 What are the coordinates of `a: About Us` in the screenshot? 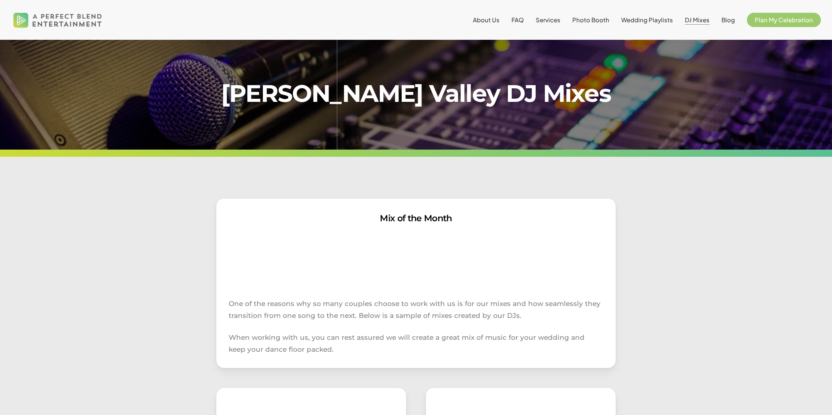 It's located at (486, 20).